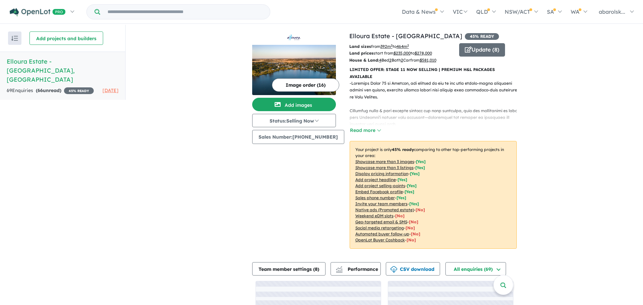 Image resolution: width=643 pixels, height=305 pixels. Describe the element at coordinates (413, 269) in the screenshot. I see `button: CSV download` at that location.